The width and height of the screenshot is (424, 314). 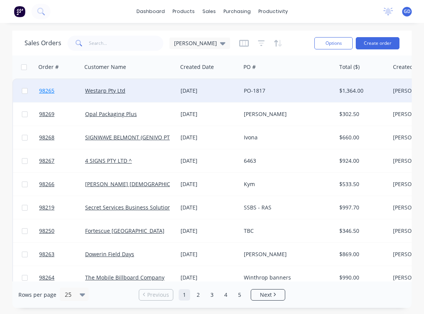 I want to click on button: Create order, so click(x=378, y=43).